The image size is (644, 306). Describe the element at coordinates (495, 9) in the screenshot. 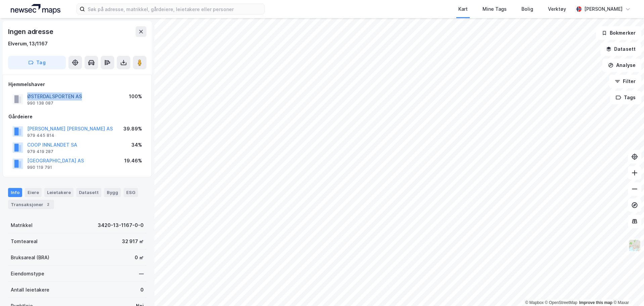

I see `div: Mine Tags` at that location.